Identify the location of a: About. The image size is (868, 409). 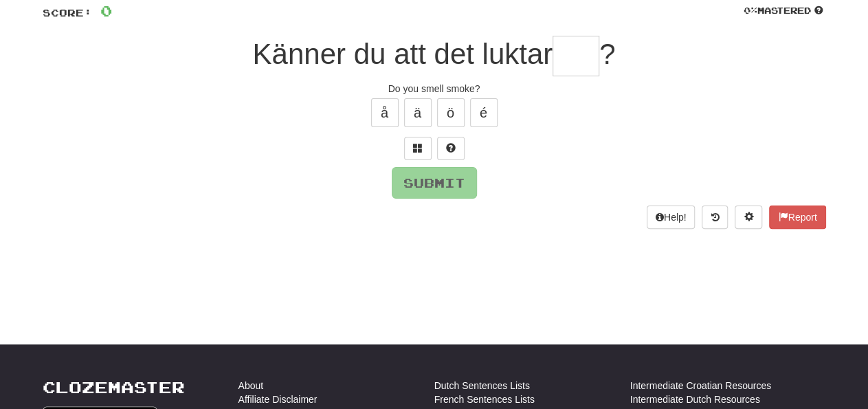
(251, 385).